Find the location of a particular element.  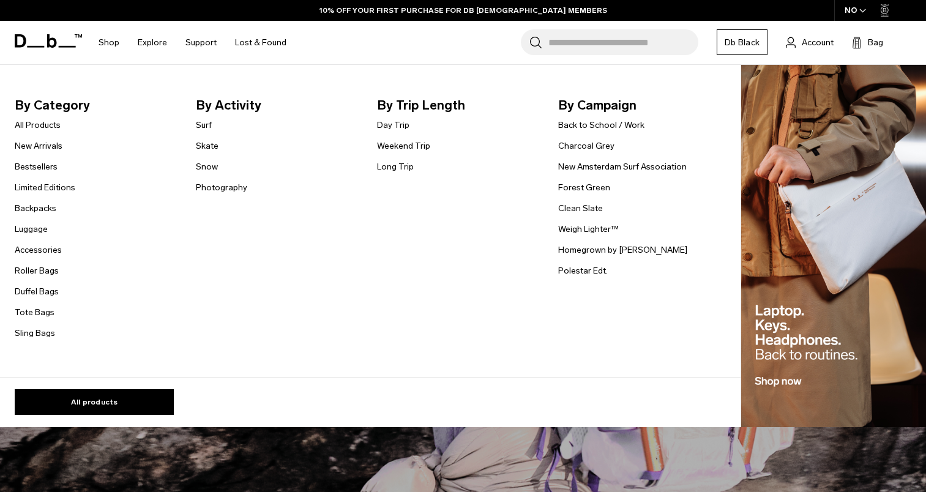

a: Account is located at coordinates (810, 42).